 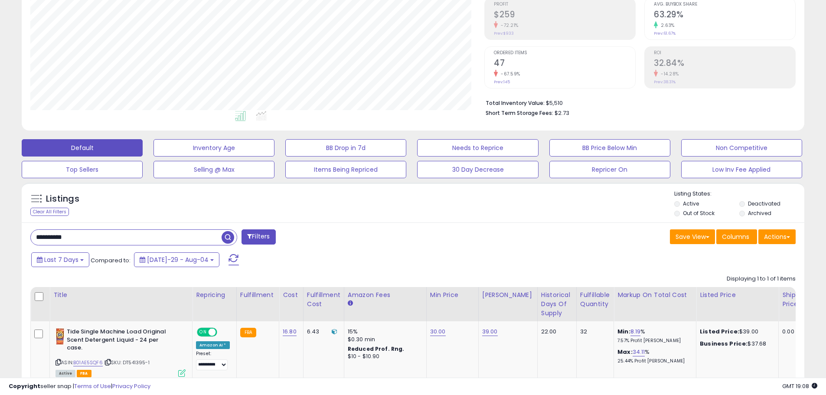 What do you see at coordinates (759, 213) in the screenshot?
I see `label: Archived` at bounding box center [759, 213].